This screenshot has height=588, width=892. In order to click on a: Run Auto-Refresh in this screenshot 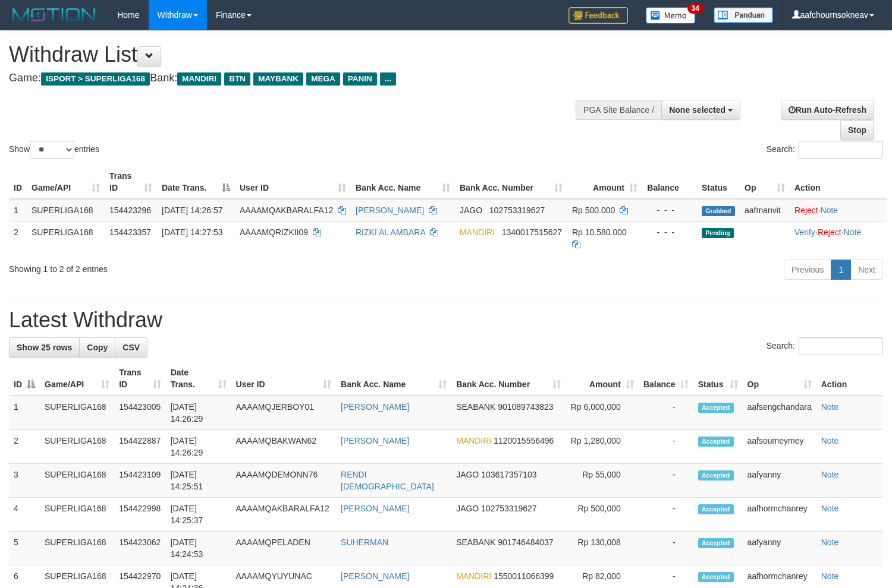, I will do `click(828, 110)`.